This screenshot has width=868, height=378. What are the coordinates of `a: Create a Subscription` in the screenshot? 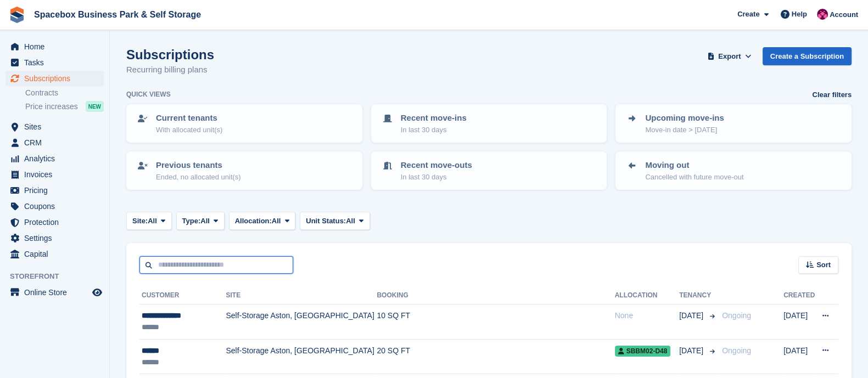 It's located at (807, 56).